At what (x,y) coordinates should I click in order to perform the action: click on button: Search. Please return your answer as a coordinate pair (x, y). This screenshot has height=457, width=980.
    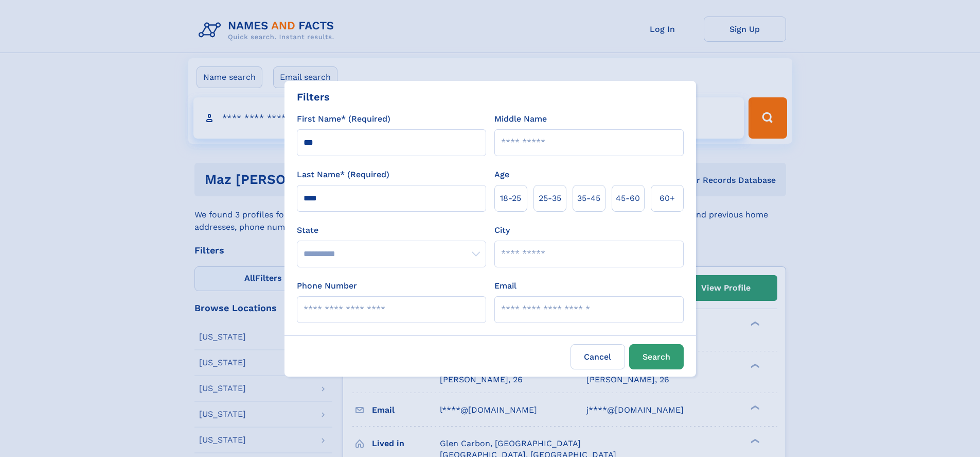
    Looking at the image, I should click on (656, 357).